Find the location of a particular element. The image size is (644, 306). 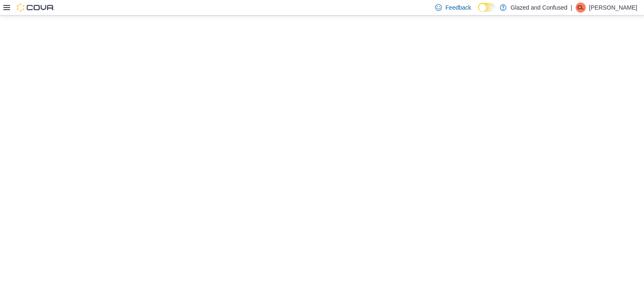

span: CL is located at coordinates (580, 7).